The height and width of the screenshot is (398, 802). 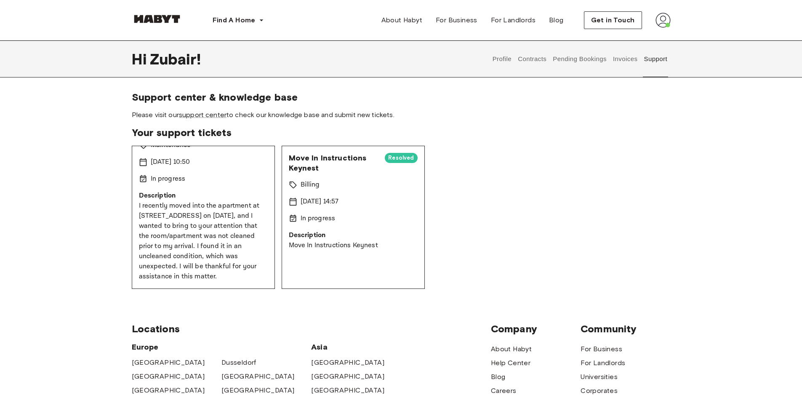 What do you see at coordinates (663, 20) in the screenshot?
I see `img: avatar` at bounding box center [663, 20].